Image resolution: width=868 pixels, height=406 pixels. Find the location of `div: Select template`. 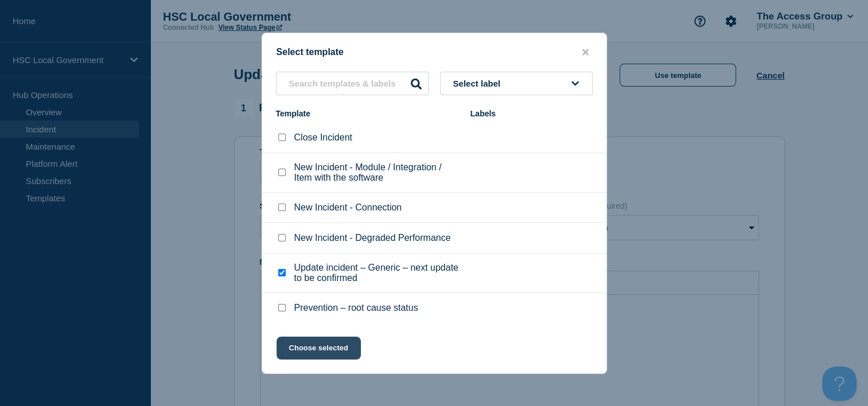

div: Select template is located at coordinates (434, 52).